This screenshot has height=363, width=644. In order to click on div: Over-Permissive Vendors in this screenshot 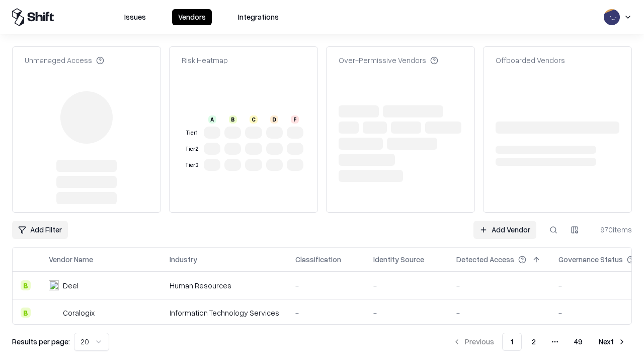, I will do `click(389, 60)`.